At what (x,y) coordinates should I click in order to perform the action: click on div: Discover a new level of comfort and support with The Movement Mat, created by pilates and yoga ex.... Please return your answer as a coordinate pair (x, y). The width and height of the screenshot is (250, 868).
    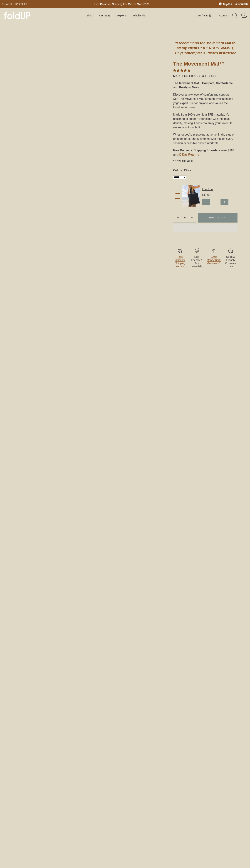
    Looking at the image, I should click on (206, 101).